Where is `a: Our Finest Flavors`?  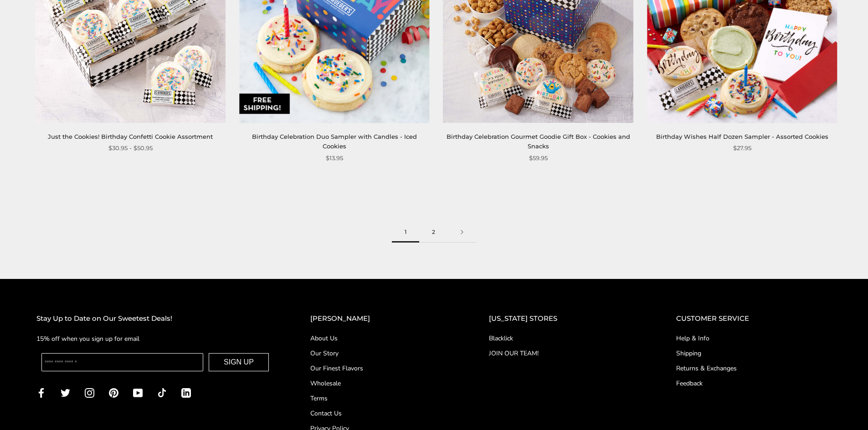
a: Our Finest Flavors is located at coordinates (381, 368).